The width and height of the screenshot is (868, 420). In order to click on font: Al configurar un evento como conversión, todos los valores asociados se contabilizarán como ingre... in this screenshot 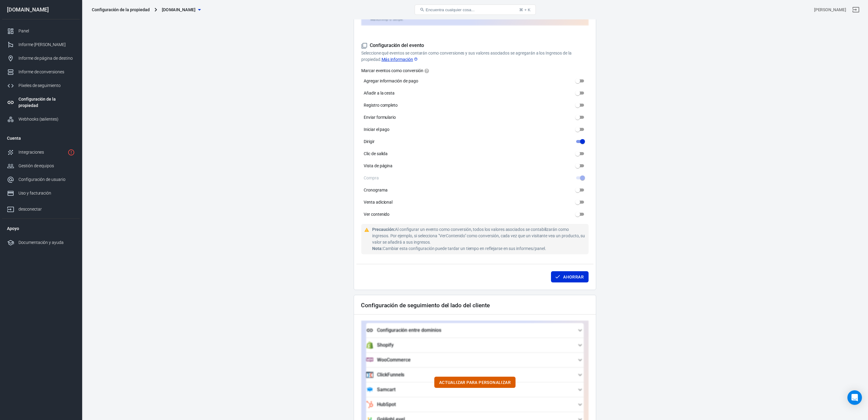, I will do `click(479, 236)`.